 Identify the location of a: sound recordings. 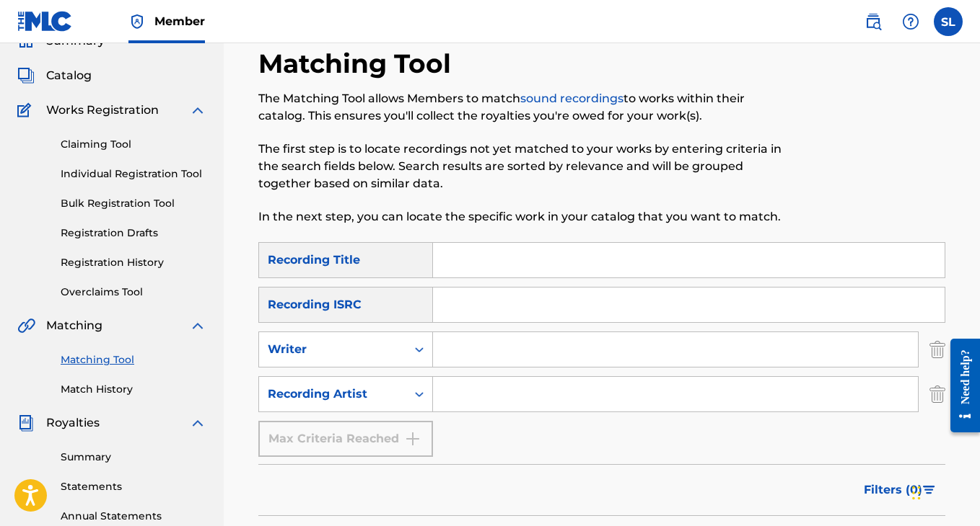
(571, 98).